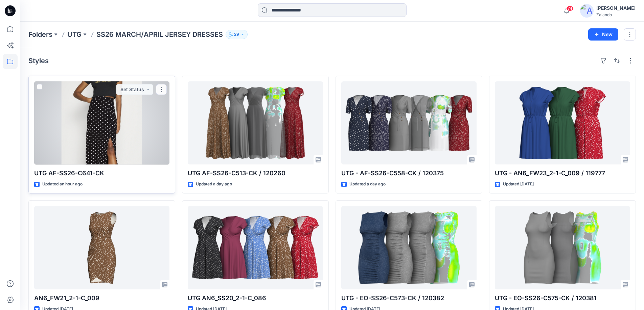 This screenshot has height=310, width=644. I want to click on p: UTG - EO-SS26-C575-CK / 120381, so click(563, 298).